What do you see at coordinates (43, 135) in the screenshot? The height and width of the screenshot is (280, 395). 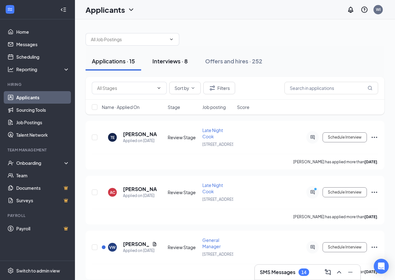 I see `a: Talent Network` at bounding box center [43, 135].